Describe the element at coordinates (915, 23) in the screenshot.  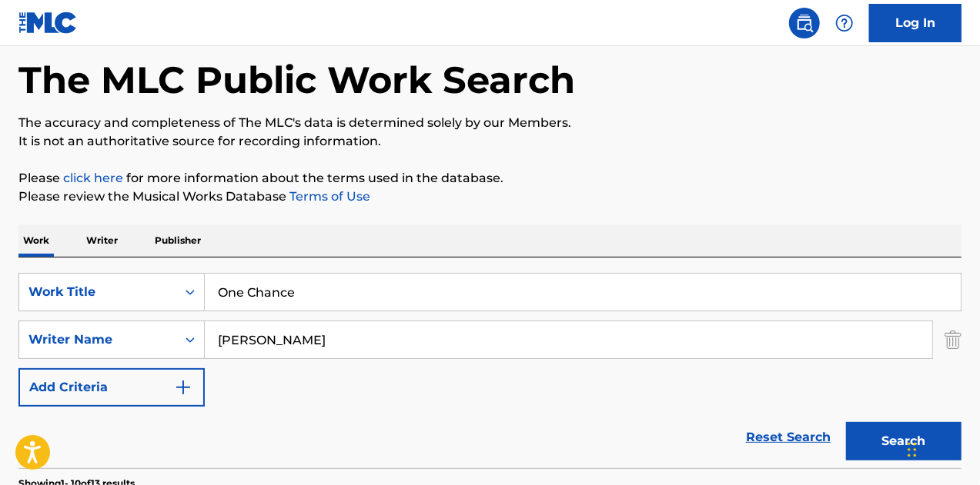
I see `a: Log In` at that location.